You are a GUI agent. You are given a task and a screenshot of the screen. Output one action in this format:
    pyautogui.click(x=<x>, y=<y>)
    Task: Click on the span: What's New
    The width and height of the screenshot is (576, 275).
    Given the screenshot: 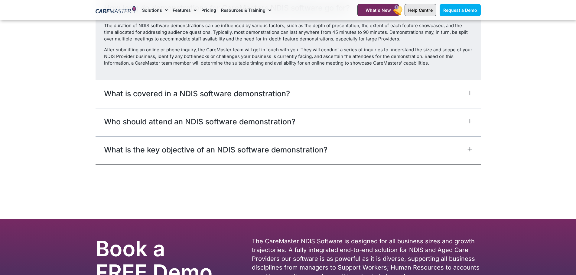 What is the action you would take?
    pyautogui.click(x=378, y=10)
    